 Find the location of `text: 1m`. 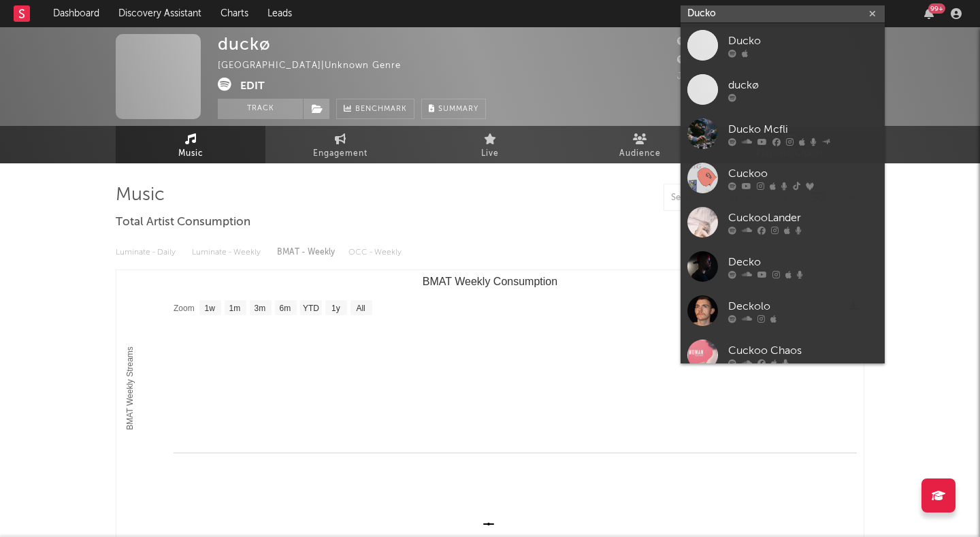

text: 1m is located at coordinates (235, 308).